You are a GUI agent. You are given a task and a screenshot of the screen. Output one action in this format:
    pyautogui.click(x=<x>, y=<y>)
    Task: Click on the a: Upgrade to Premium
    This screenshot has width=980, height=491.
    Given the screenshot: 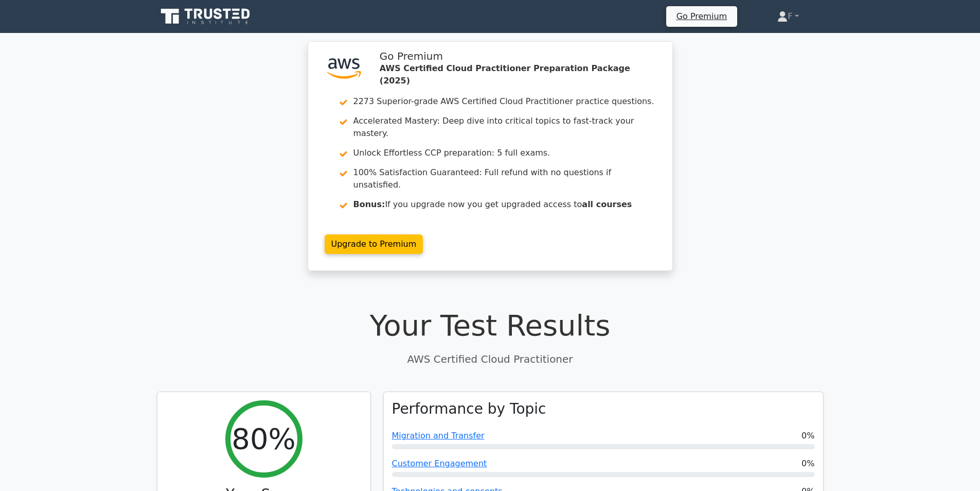 What is the action you would take?
    pyautogui.click(x=374, y=244)
    